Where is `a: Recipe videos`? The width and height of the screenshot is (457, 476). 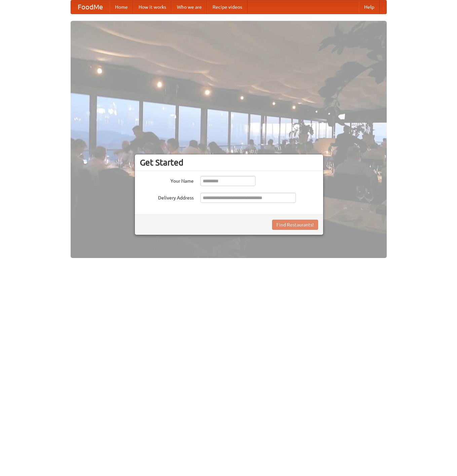
a: Recipe videos is located at coordinates (227, 7).